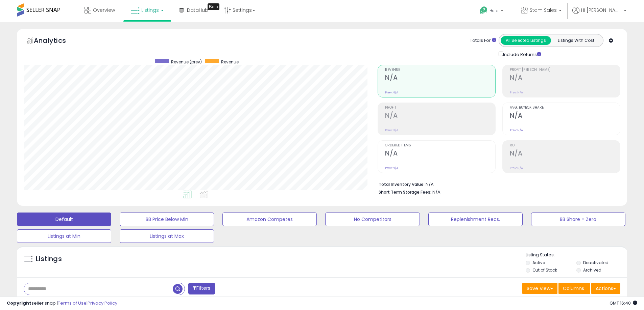 This screenshot has width=644, height=310. I want to click on li: N/A, so click(497, 184).